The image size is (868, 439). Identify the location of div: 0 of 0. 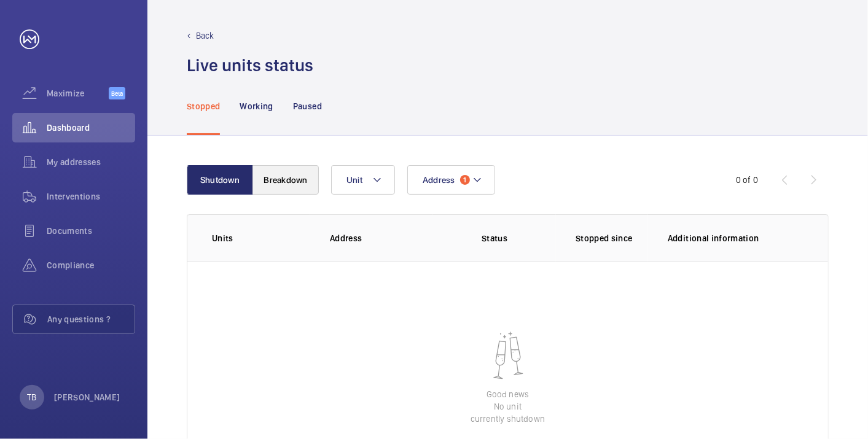
(747, 180).